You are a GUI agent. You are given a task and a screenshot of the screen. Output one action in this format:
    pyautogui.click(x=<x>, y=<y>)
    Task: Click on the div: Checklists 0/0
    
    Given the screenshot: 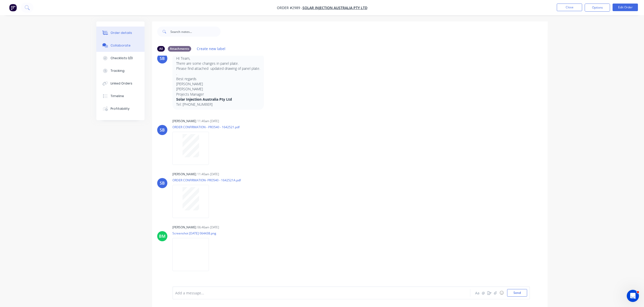 What is the action you would take?
    pyautogui.click(x=122, y=58)
    